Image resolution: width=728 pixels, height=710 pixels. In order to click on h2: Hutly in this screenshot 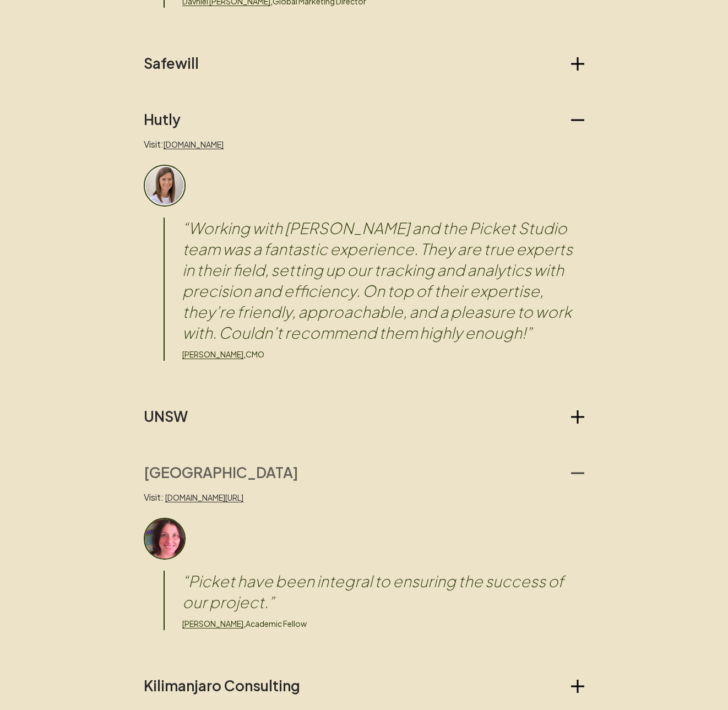, I will do `click(162, 120)`.